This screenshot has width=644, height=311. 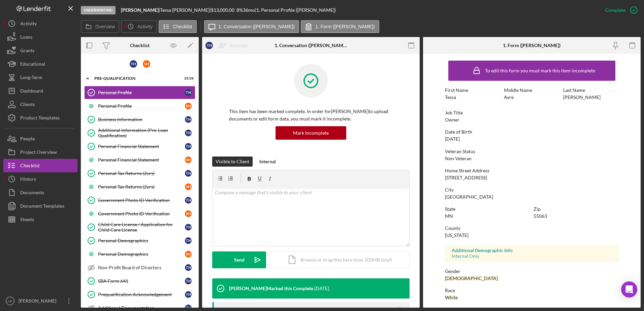 What do you see at coordinates (139, 187) in the screenshot?
I see `a: Personal Tax Returns (2yrs)SH` at bounding box center [139, 187].